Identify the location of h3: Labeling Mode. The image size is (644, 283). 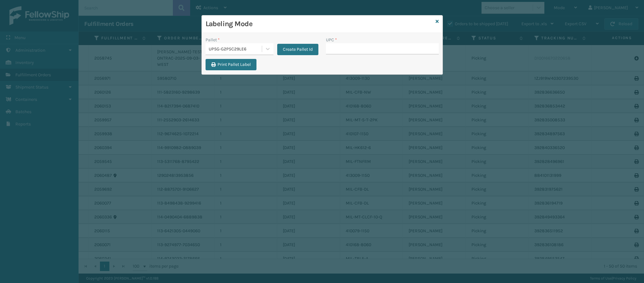
(319, 24).